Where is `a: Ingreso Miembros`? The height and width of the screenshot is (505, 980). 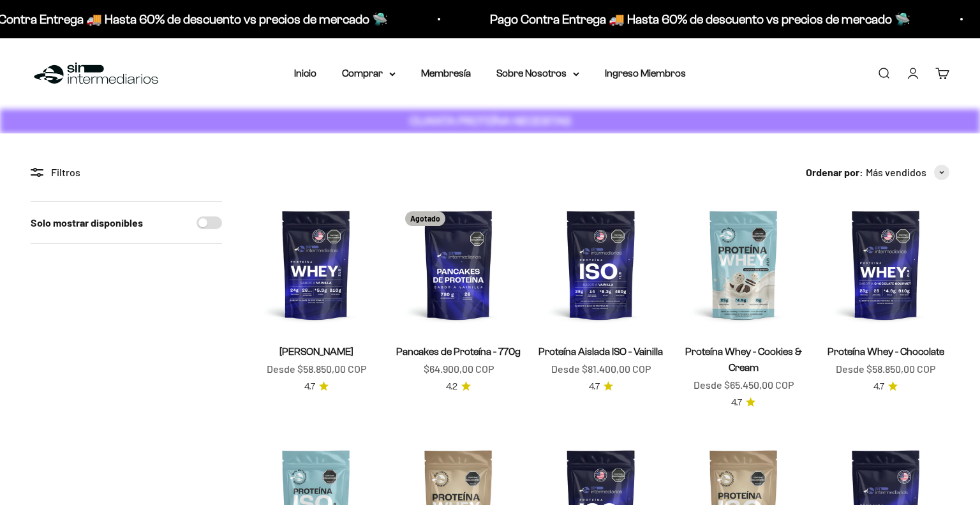 a: Ingreso Miembros is located at coordinates (645, 73).